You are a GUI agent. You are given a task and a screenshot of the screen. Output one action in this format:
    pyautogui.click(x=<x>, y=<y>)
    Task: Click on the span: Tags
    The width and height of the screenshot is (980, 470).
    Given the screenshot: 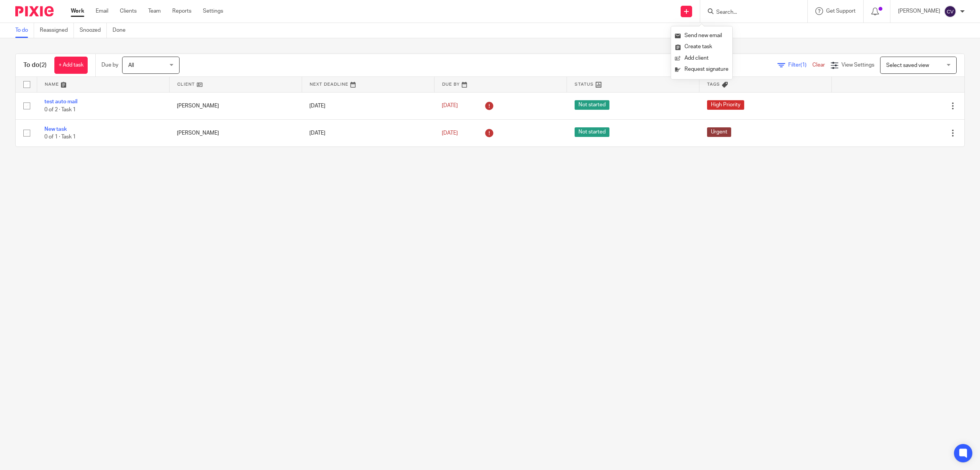 What is the action you would take?
    pyautogui.click(x=713, y=84)
    